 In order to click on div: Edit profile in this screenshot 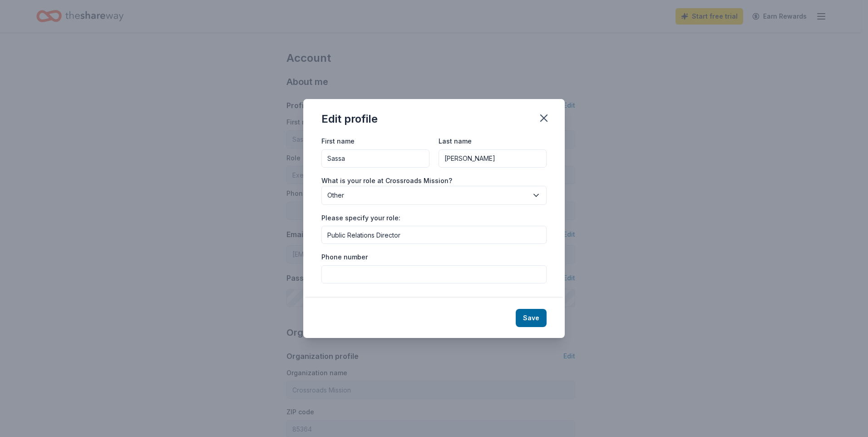, I will do `click(349, 119)`.